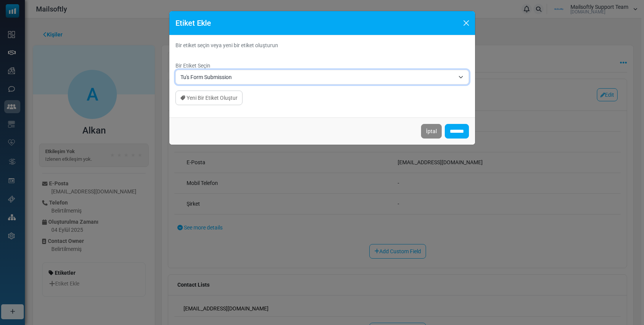  I want to click on button: Close, so click(466, 23).